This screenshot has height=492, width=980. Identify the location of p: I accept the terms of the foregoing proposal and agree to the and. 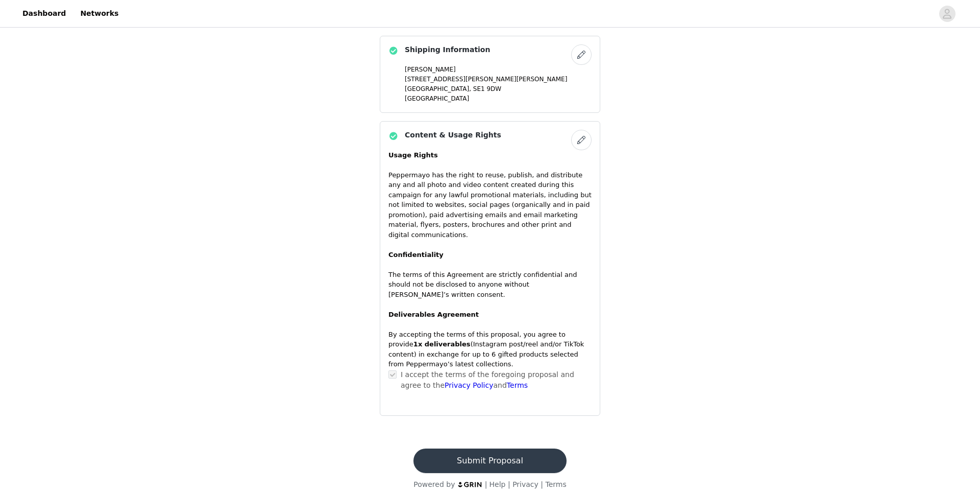
(496, 380).